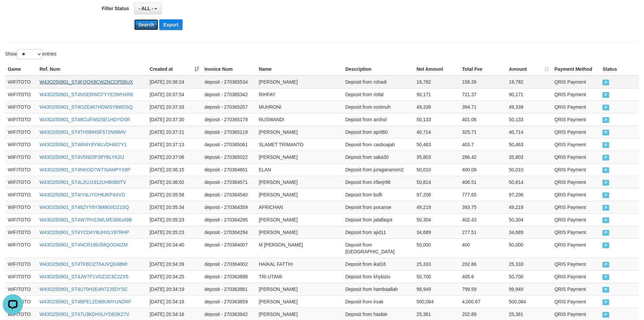 This screenshot has width=644, height=320. What do you see at coordinates (84, 277) in the screenshot?
I see `a: W43O250901_ST4JW7P1VOZ2C3C2ZX5` at bounding box center [84, 277].